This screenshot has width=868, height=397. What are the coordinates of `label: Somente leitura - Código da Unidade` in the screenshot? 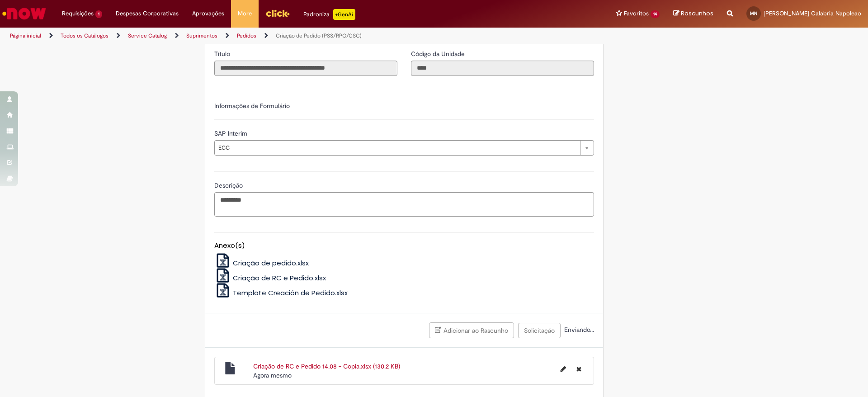 It's located at (439, 54).